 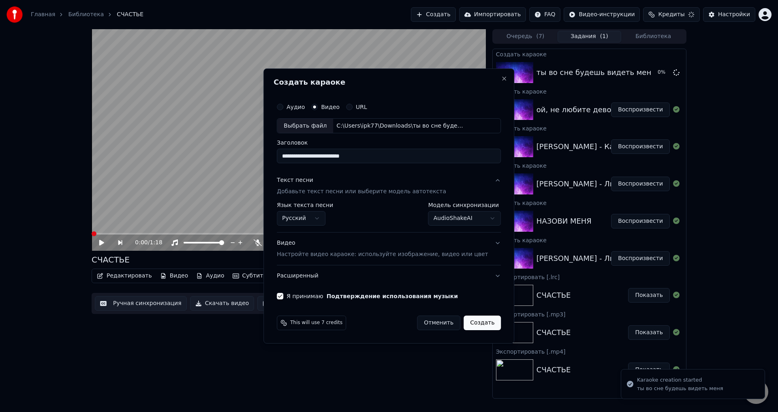 I want to click on label: Видео, so click(x=330, y=107).